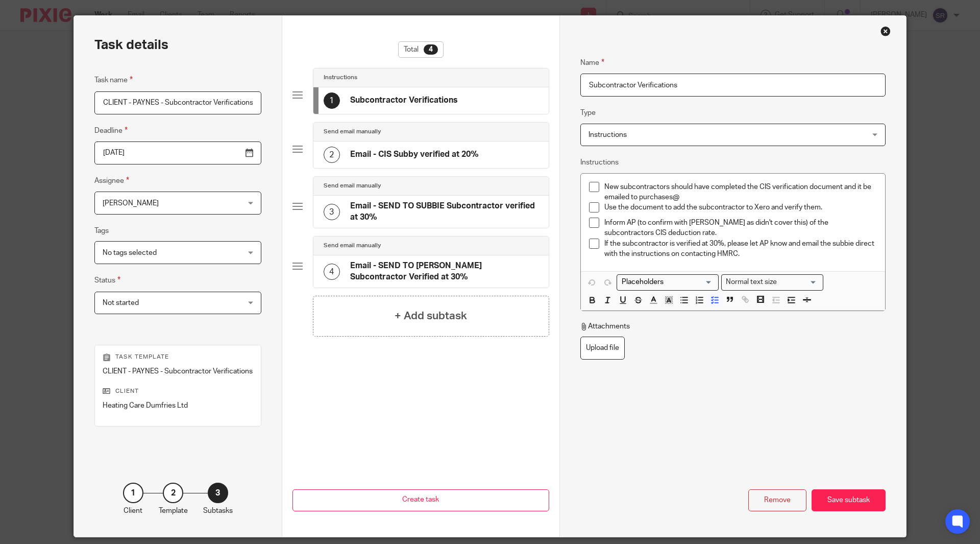 This screenshot has height=544, width=980. What do you see at coordinates (599, 163) in the screenshot?
I see `label: Instructions` at bounding box center [599, 163].